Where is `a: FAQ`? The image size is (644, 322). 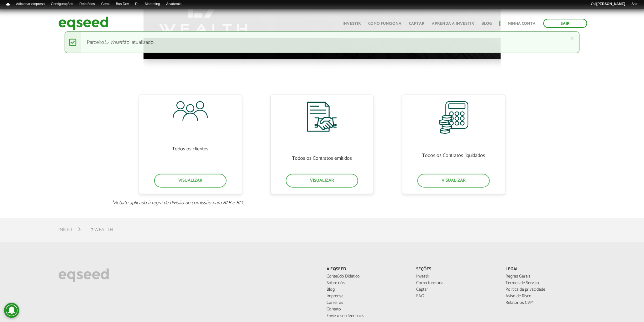 a: FAQ is located at coordinates (456, 296).